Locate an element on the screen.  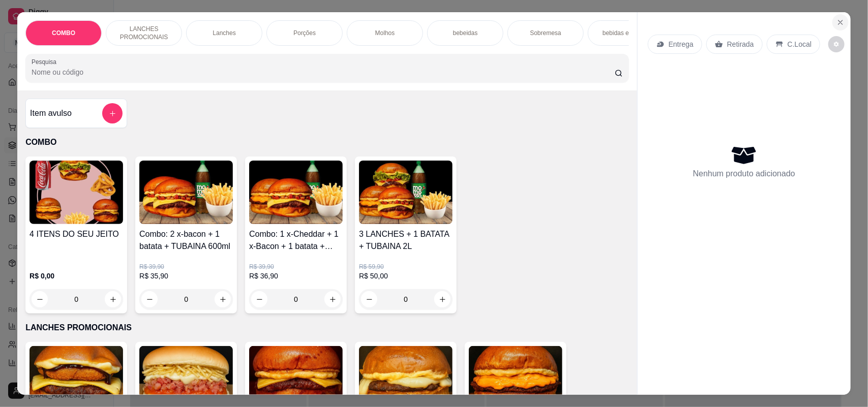
p: Molhos is located at coordinates (385, 33).